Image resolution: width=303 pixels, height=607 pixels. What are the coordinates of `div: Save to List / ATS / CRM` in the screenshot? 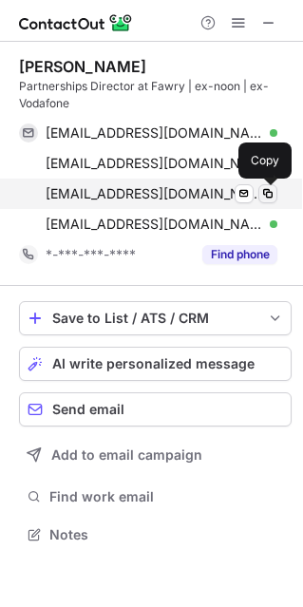 It's located at (155, 318).